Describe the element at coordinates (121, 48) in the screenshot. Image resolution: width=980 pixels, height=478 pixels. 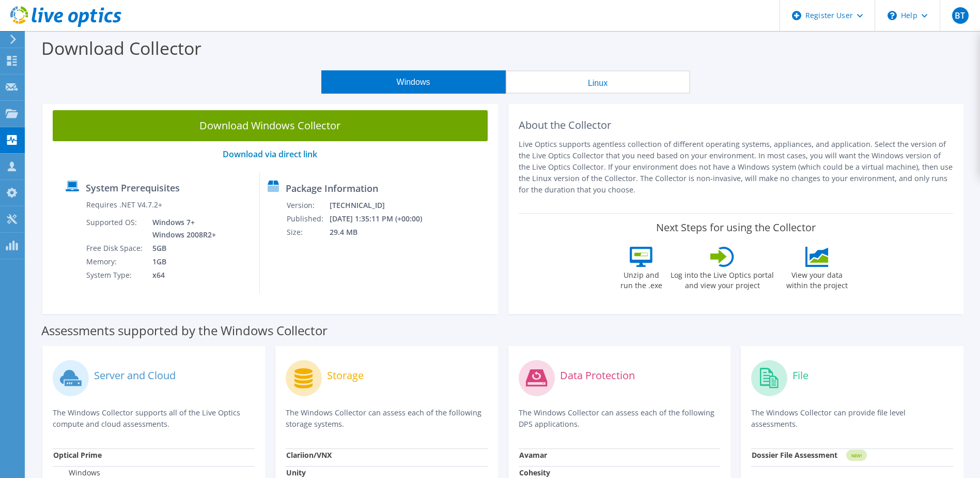
I see `label: Download Collector` at that location.